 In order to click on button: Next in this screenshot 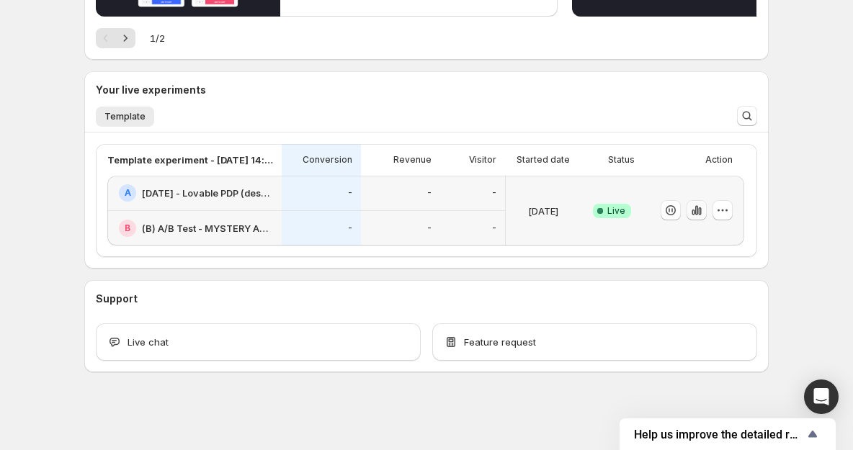, I will do `click(125, 38)`.